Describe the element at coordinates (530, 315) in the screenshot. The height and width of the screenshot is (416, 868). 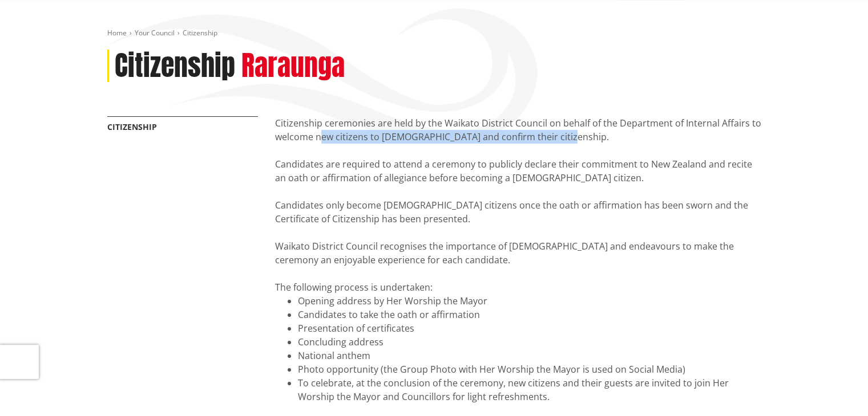
I see `li: Candidates to take the oath or affirmation` at that location.